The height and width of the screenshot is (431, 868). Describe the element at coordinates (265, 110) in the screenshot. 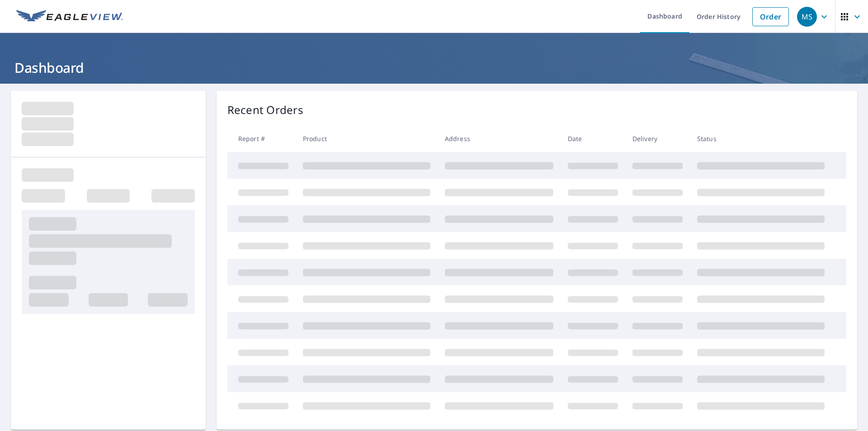

I see `p: Recent Orders` at that location.